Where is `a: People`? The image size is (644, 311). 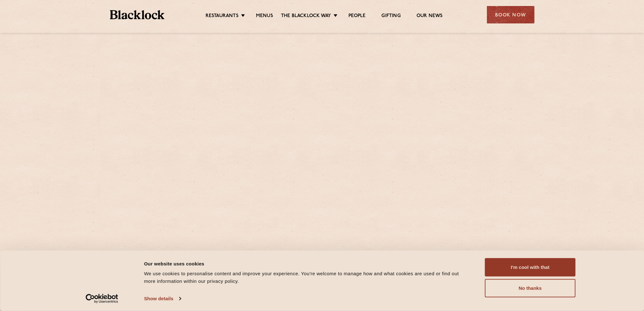 a: People is located at coordinates (357, 16).